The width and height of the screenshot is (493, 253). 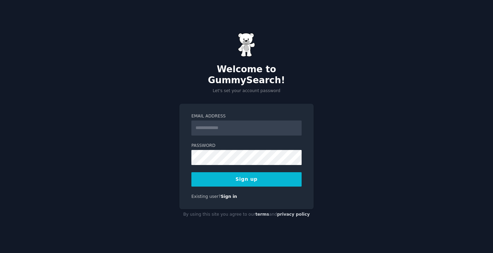 What do you see at coordinates (206, 197) in the screenshot?
I see `span: Existing user?` at bounding box center [206, 197].